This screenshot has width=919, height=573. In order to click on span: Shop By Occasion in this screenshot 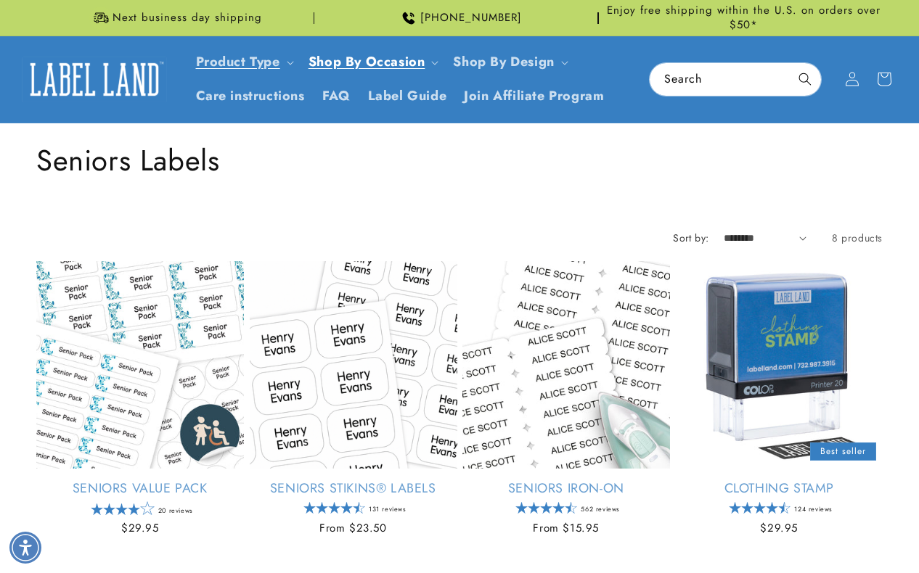, I will do `click(366, 62)`.